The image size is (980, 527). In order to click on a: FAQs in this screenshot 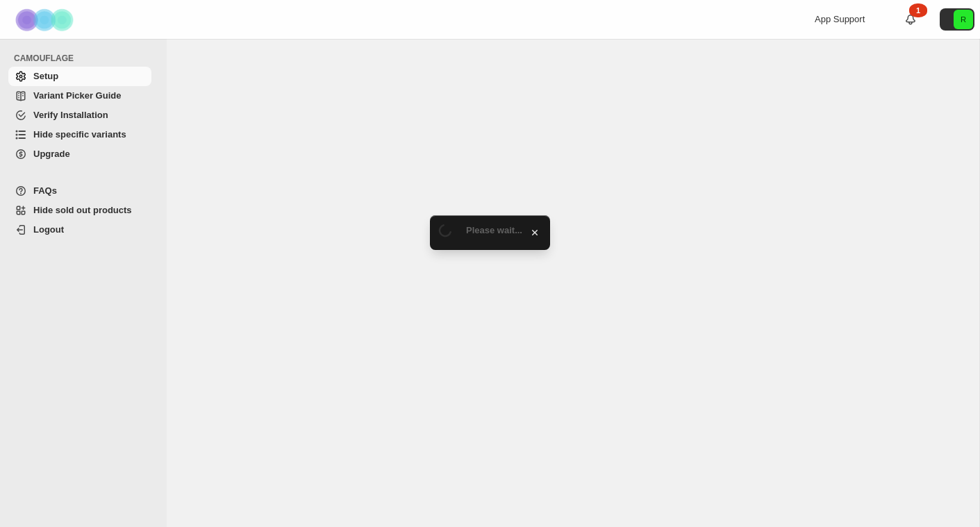, I will do `click(80, 191)`.